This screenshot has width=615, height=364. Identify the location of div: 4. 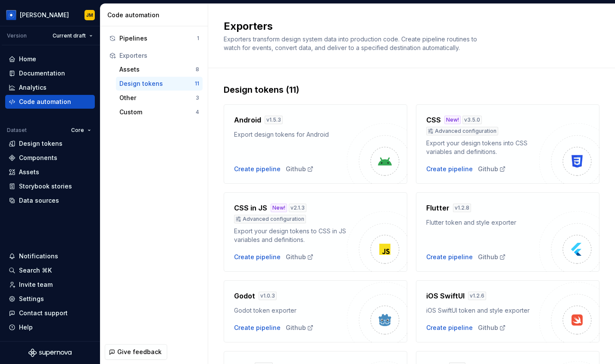
(197, 112).